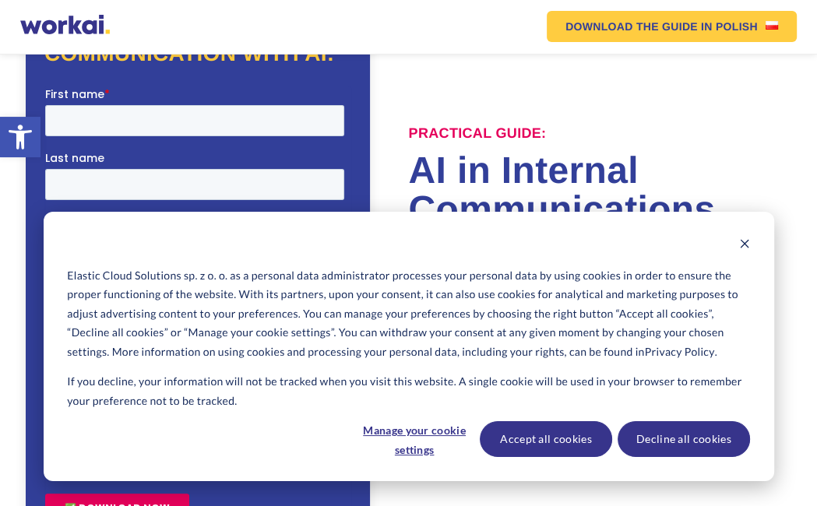 Image resolution: width=817 pixels, height=506 pixels. What do you see at coordinates (546, 439) in the screenshot?
I see `button: Accept all cookies` at bounding box center [546, 439].